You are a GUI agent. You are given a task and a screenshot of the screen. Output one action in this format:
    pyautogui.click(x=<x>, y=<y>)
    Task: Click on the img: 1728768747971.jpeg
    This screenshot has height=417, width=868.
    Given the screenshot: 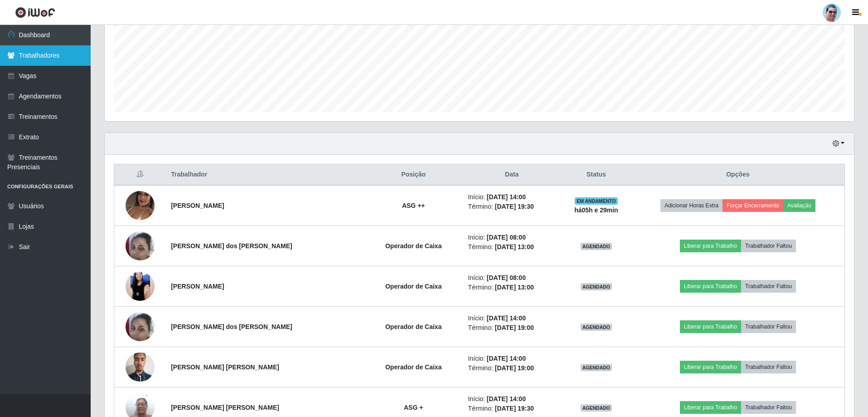 What is the action you would take?
    pyautogui.click(x=140, y=366)
    